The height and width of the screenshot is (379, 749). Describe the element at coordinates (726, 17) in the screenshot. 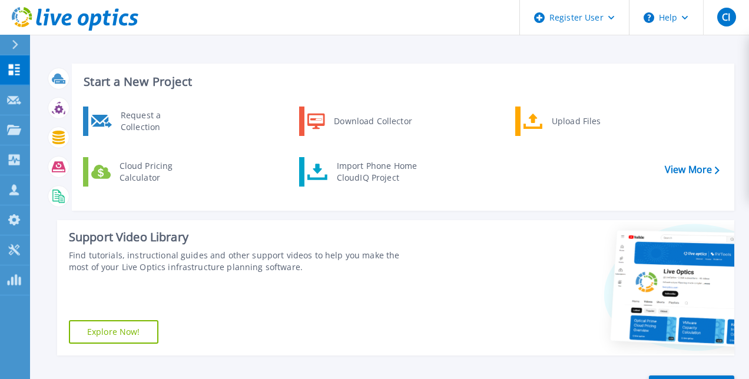

I see `span: CI` at that location.